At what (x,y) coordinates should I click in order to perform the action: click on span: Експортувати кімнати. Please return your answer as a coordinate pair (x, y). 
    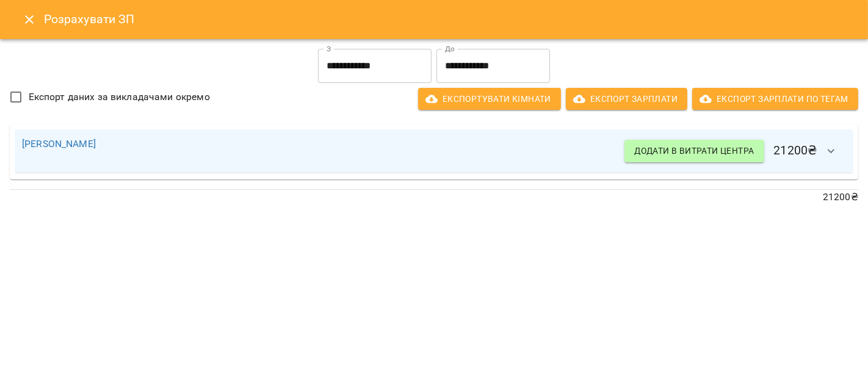
    Looking at the image, I should click on (490, 99).